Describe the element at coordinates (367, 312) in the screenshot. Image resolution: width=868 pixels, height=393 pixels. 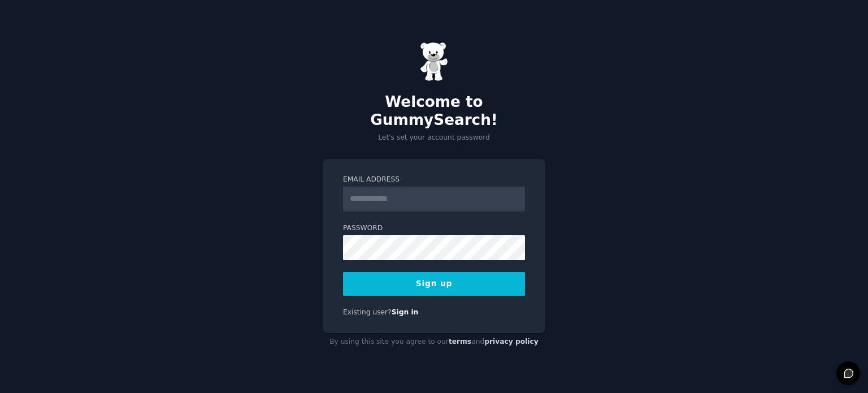
I see `span: Existing user?` at that location.